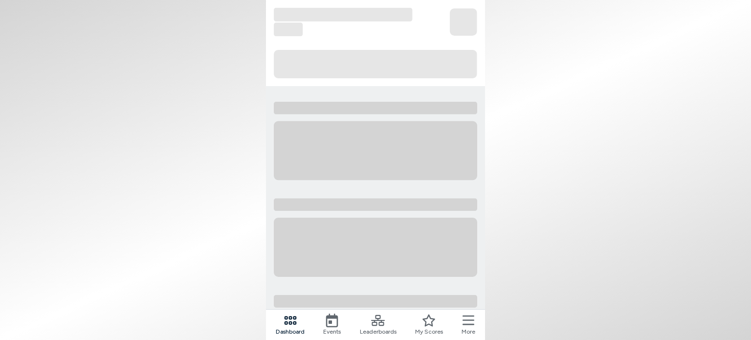  What do you see at coordinates (290, 331) in the screenshot?
I see `span: Dashboard` at bounding box center [290, 331].